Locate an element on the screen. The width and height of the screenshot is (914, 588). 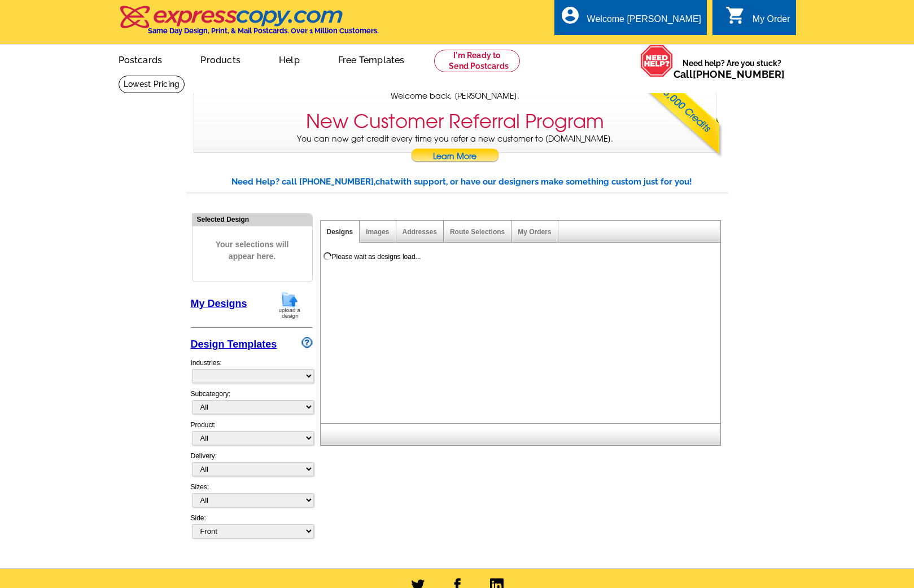
a: Products is located at coordinates (220, 58).